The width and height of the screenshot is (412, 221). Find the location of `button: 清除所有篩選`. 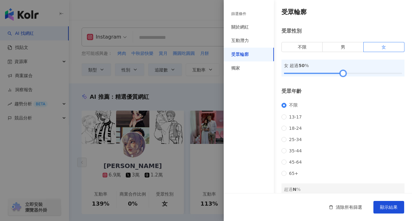

button: 清除所有篩選 is located at coordinates (345, 207).